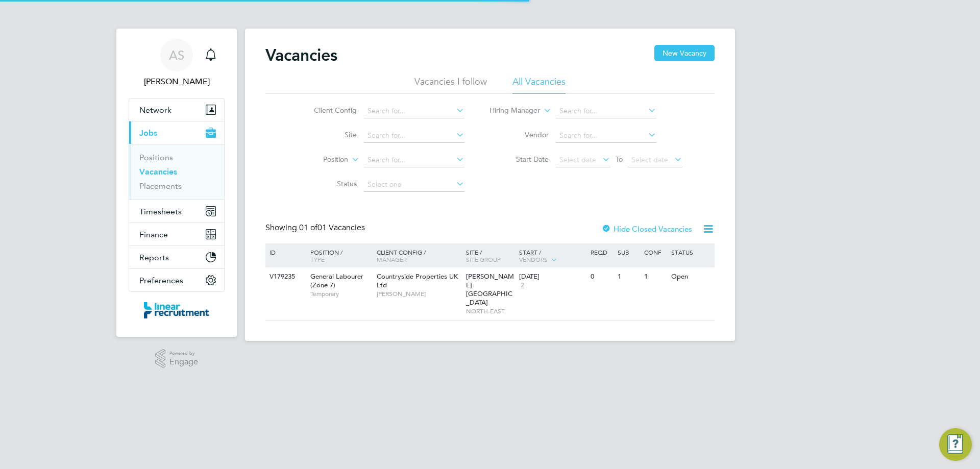 The height and width of the screenshot is (469, 980). I want to click on button: New Vacancy, so click(684, 53).